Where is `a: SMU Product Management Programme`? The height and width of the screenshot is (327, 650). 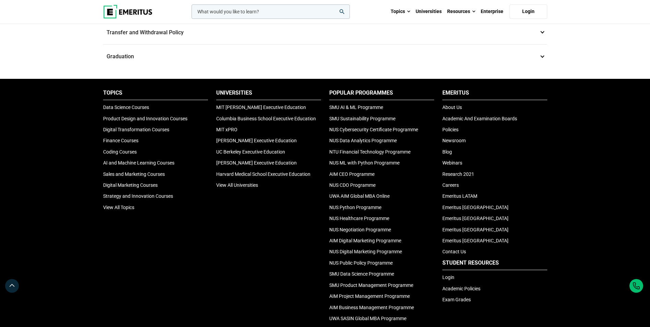 a: SMU Product Management Programme is located at coordinates (371, 285).